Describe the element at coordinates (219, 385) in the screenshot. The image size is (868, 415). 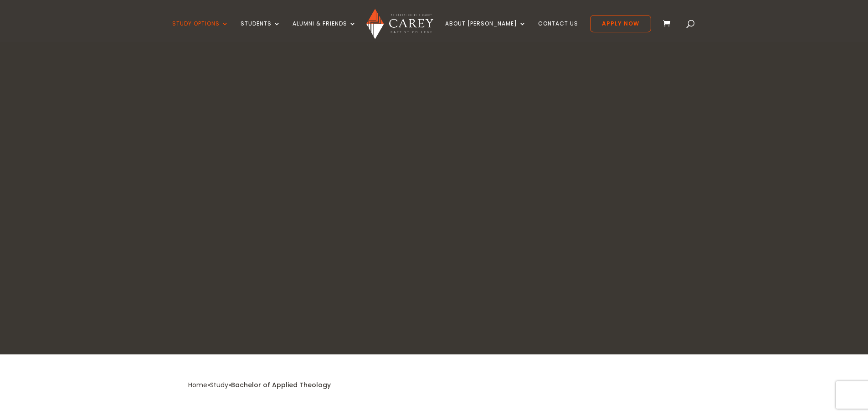
I see `a: Study` at that location.